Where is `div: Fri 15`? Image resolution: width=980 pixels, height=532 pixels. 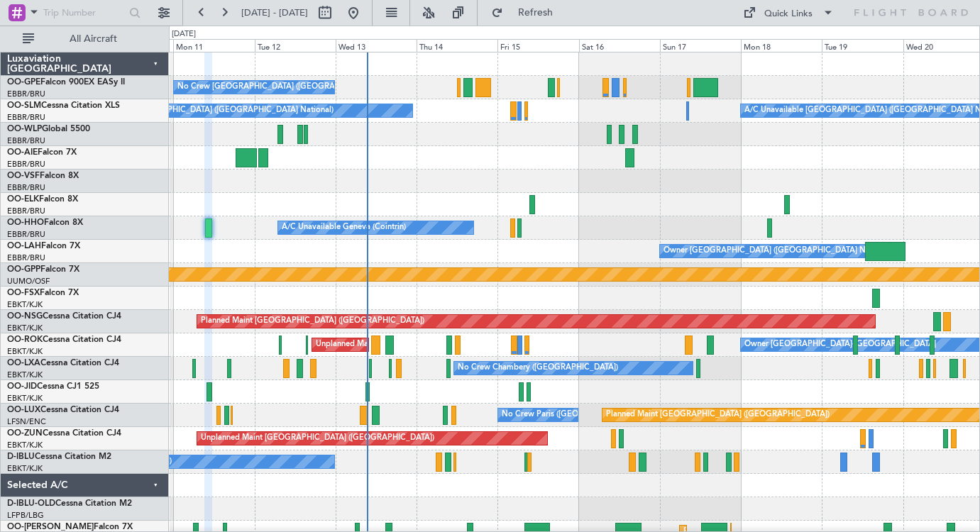
div: Fri 15 is located at coordinates (537, 45).